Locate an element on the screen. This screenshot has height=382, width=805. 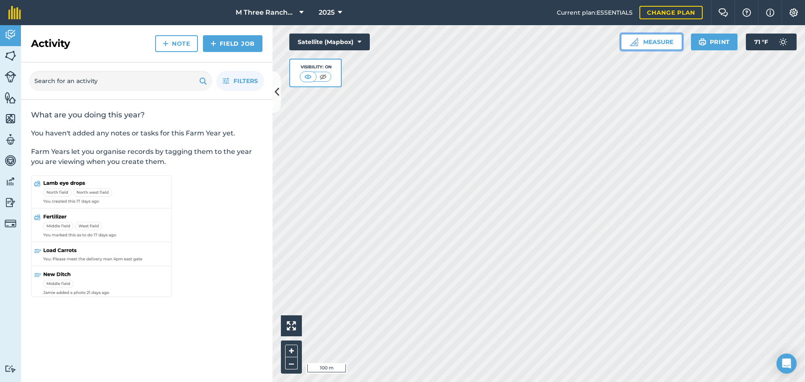
p: You haven't added any notes or tasks for this Farm Year yet. is located at coordinates (147, 133).